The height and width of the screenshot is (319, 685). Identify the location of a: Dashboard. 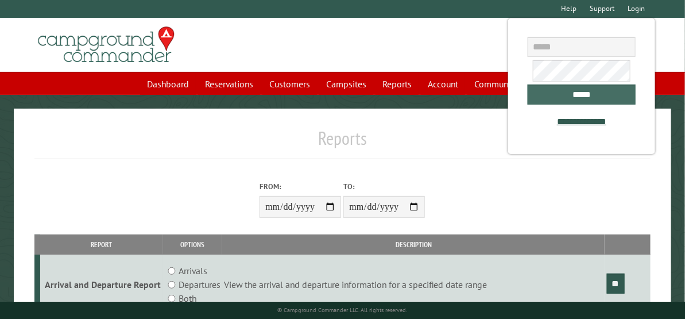
(168, 84).